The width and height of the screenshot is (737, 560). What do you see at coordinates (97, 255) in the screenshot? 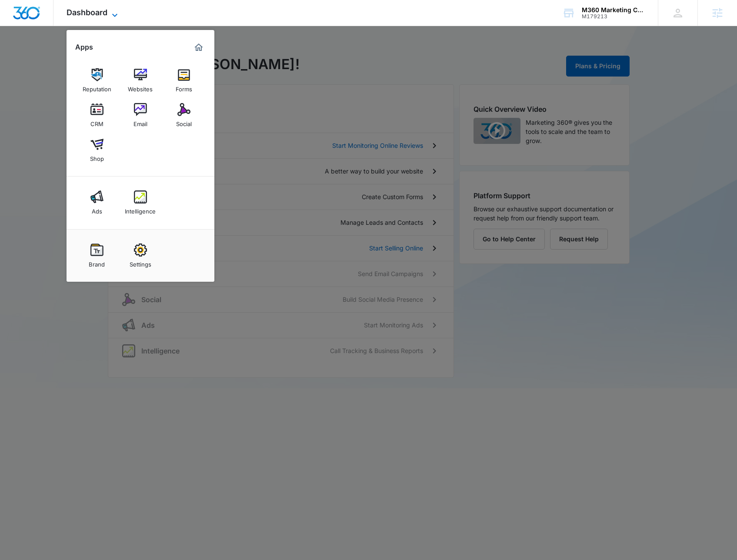
I see `a: Brand` at bounding box center [97, 255].